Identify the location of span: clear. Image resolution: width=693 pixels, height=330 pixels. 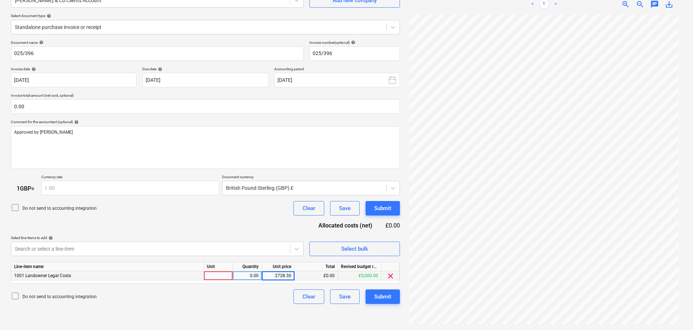
(390, 276).